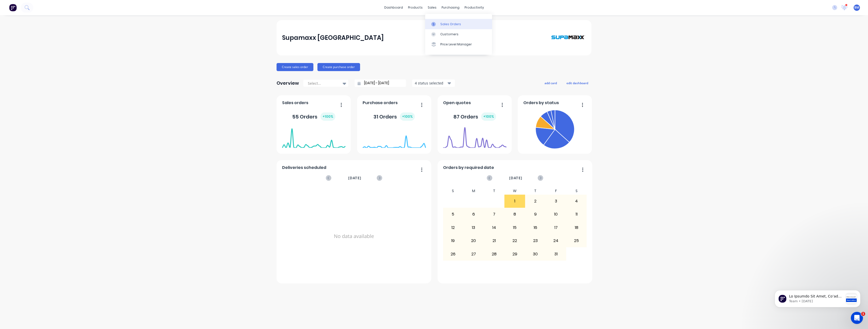  Describe the element at coordinates (453, 241) in the screenshot. I see `div: 19` at that location.